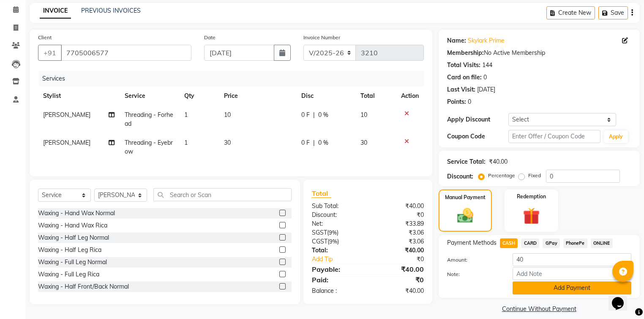 This screenshot has width=644, height=319. Describe the element at coordinates (601, 243) in the screenshot. I see `span: ONLINE` at that location.